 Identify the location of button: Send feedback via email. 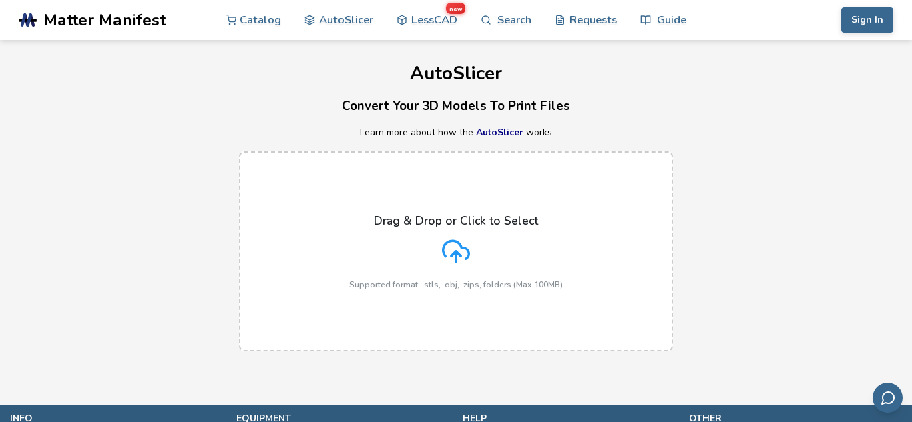
(887, 398).